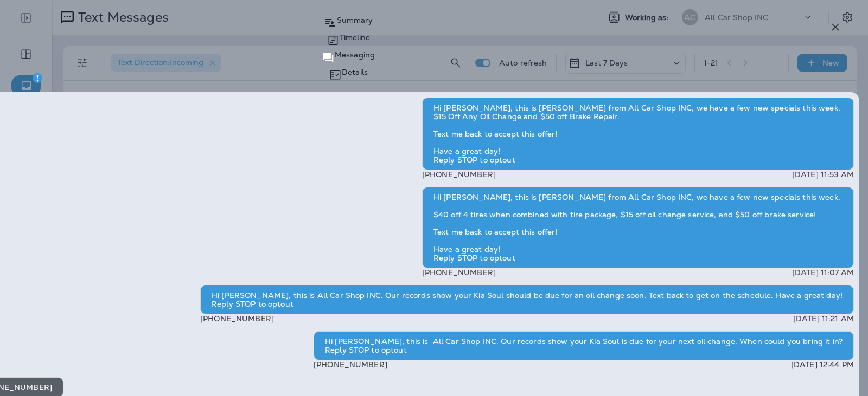  I want to click on p: Summary, so click(355, 20).